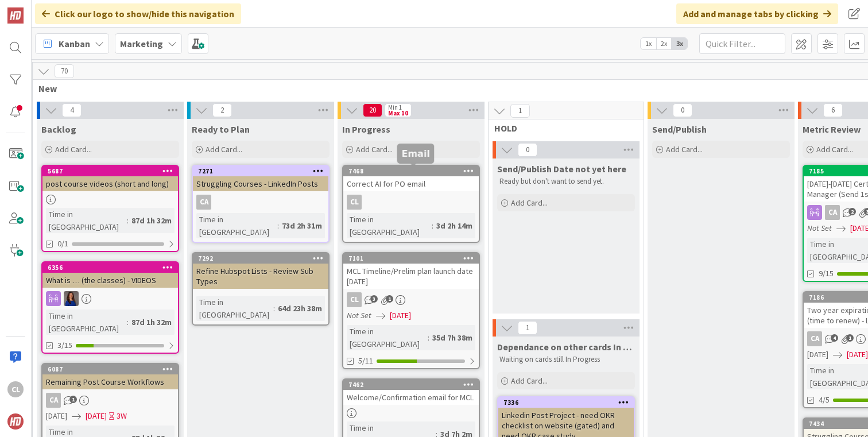  What do you see at coordinates (415, 154) in the screenshot?
I see `h5: Email` at bounding box center [415, 154].